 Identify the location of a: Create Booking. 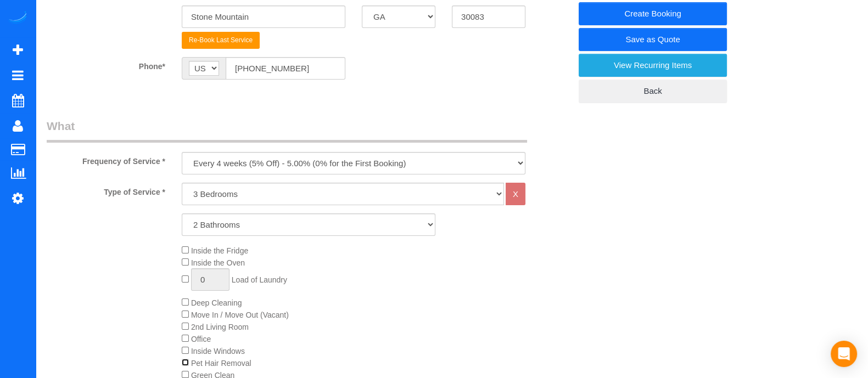
(653, 14).